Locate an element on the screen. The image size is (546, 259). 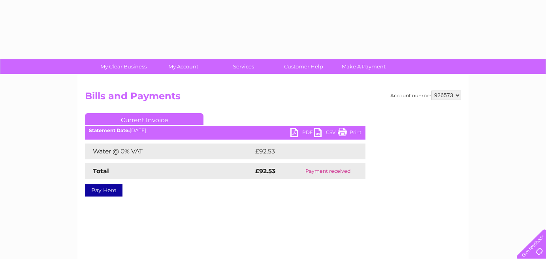
h2: Bills and Payments is located at coordinates (273, 98).